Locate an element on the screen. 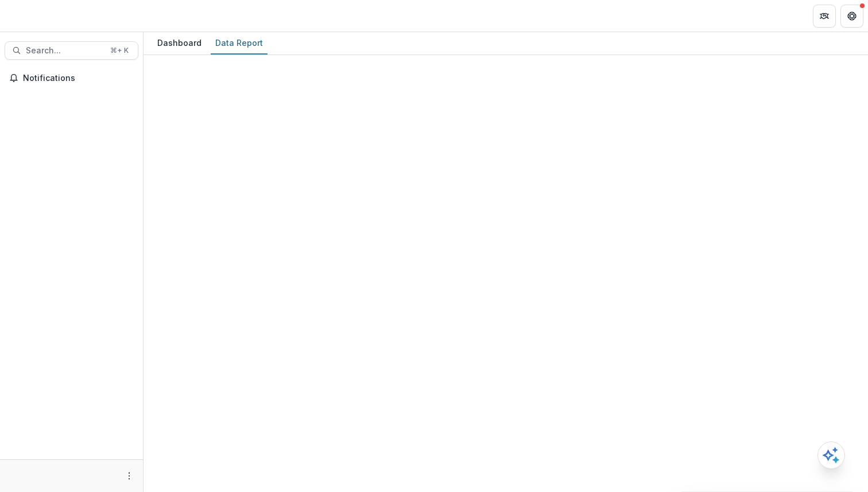 Image resolution: width=868 pixels, height=492 pixels. button: Get Help is located at coordinates (852, 16).